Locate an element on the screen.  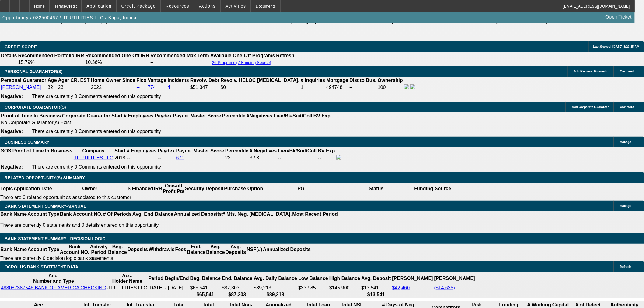
span: Manage is located at coordinates (625, 142).